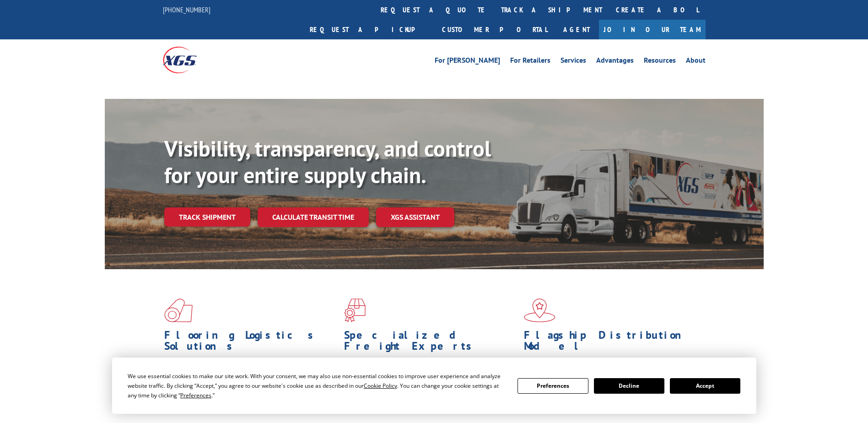  Describe the element at coordinates (328, 161) in the screenshot. I see `b: Visibility, transparency, and control for your entire supply chain.` at that location.